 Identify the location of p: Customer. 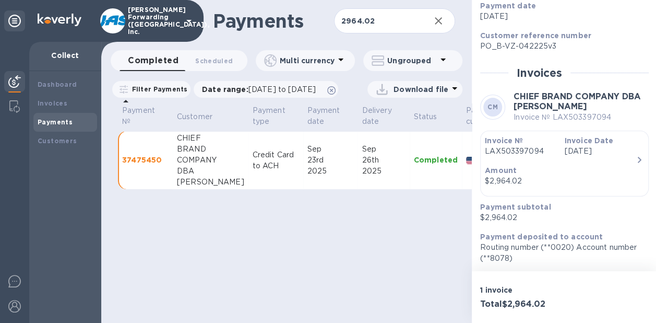
(195, 116).